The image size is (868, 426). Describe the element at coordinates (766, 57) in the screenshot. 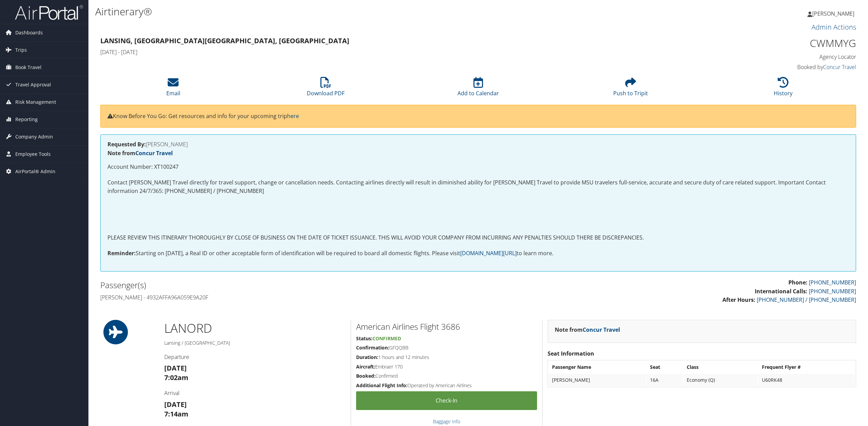

I see `h4: Agency Locator` at that location.